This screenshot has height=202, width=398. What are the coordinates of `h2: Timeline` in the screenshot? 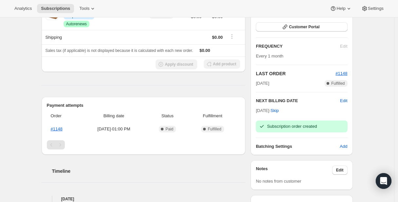 It's located at (149, 171).